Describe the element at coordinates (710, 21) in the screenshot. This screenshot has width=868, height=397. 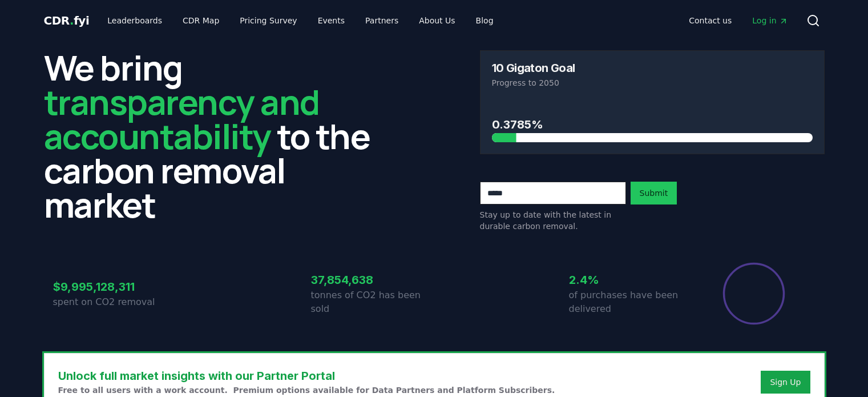
I see `a: Contact us` at that location.